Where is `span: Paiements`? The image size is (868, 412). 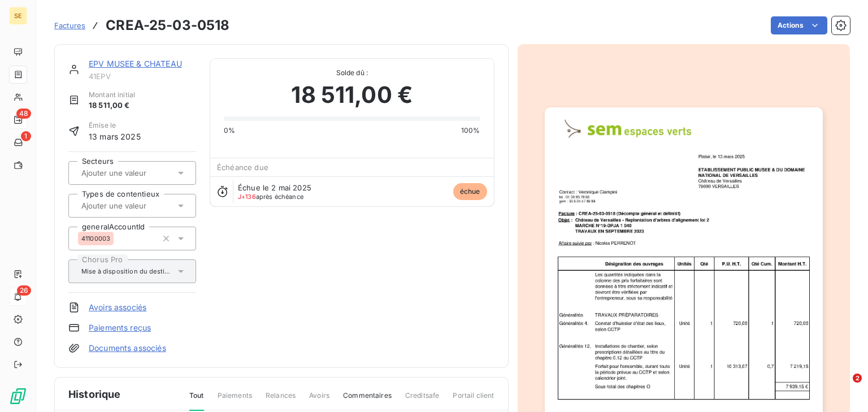
span: Paiements is located at coordinates (235, 400).